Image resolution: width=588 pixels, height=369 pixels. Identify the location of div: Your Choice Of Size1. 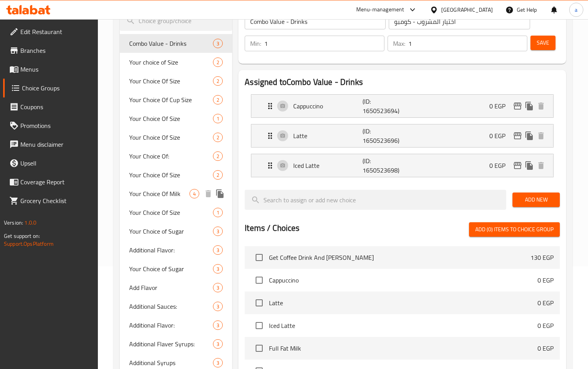
(176, 213).